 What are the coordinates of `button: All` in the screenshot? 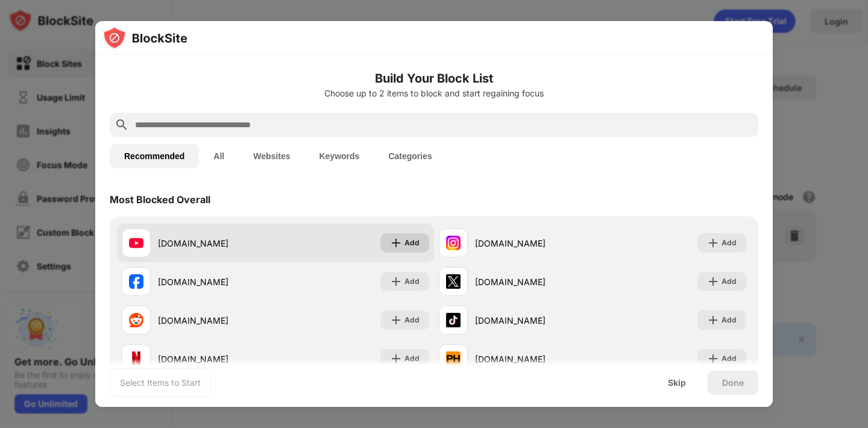 It's located at (219, 156).